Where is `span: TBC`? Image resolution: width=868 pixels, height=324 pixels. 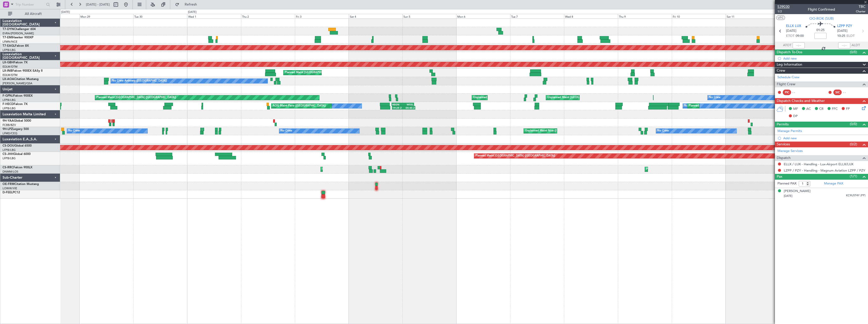
span: TBC is located at coordinates (861, 7).